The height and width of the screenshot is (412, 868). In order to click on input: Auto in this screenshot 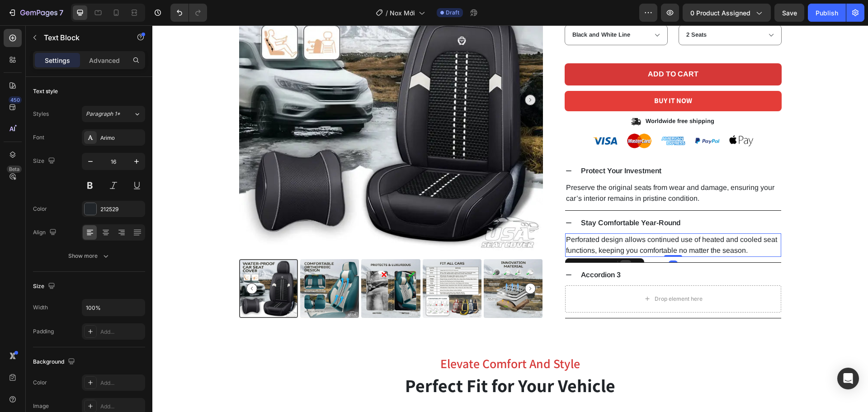, I will do `click(113, 308)`.